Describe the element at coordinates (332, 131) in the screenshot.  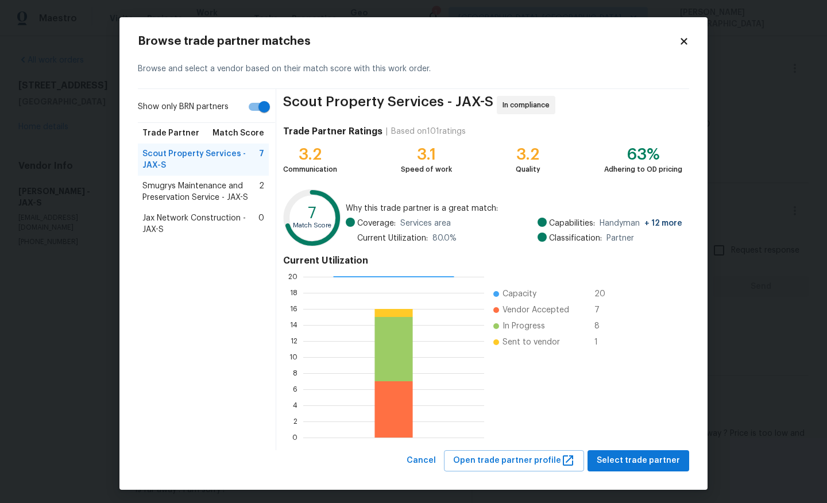
I see `h4: Trade Partner Ratings` at that location.